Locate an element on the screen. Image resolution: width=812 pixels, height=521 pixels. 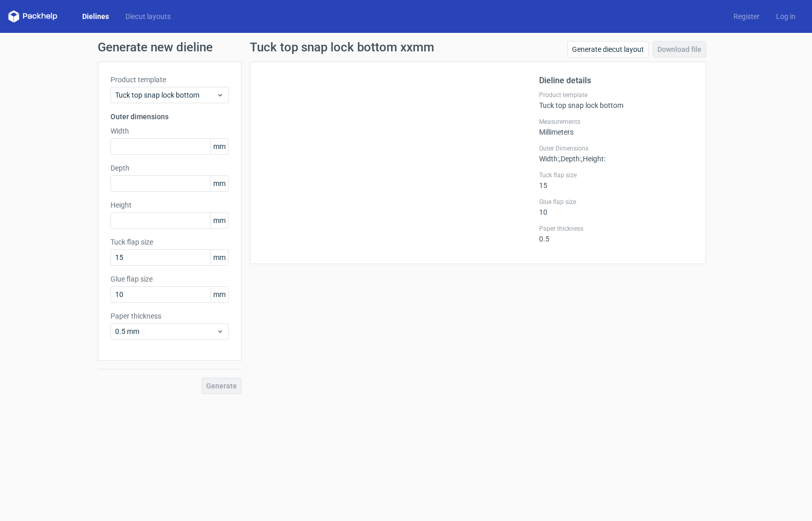
label: Depth is located at coordinates (170, 168).